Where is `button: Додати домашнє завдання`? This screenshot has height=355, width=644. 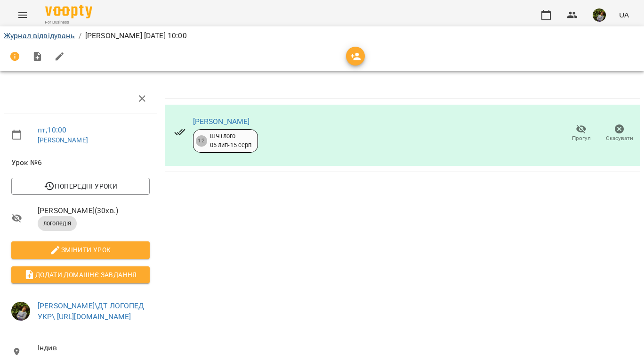
button: Додати домашнє завдання is located at coordinates (81, 275).